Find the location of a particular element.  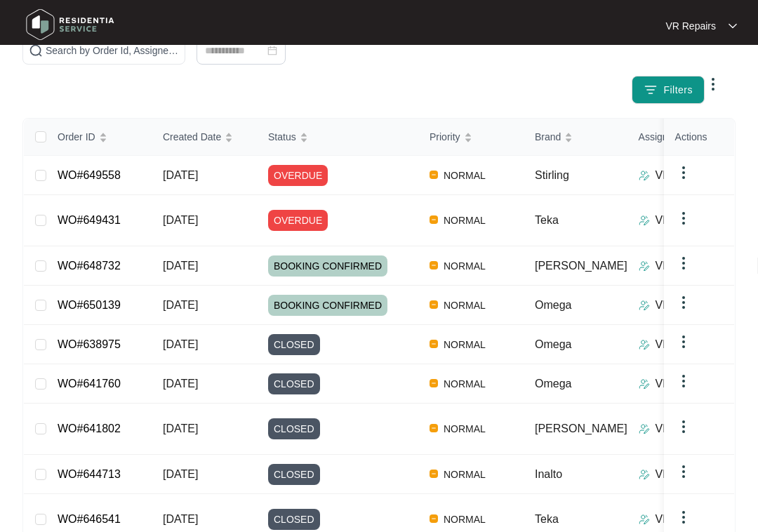

input: Search by Order Id, Assignee Name, Customer Name, Brand and Model is located at coordinates (112, 50).